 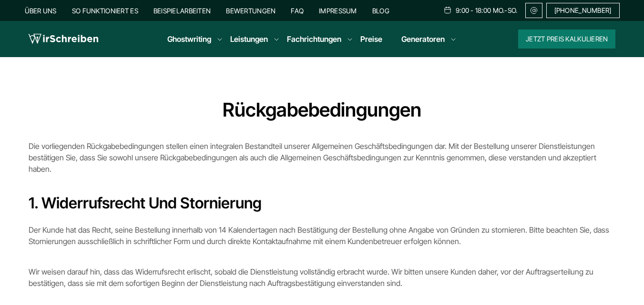 I want to click on a: Ghostwriting, so click(x=189, y=39).